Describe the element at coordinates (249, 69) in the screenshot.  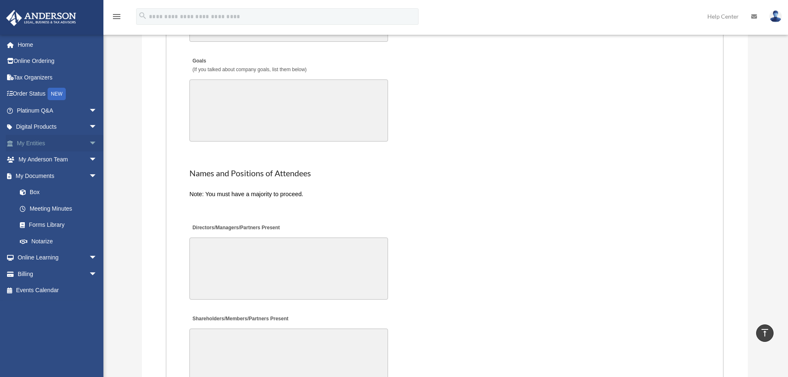
I see `span: (If you talked about company goals, list them below)` at that location.